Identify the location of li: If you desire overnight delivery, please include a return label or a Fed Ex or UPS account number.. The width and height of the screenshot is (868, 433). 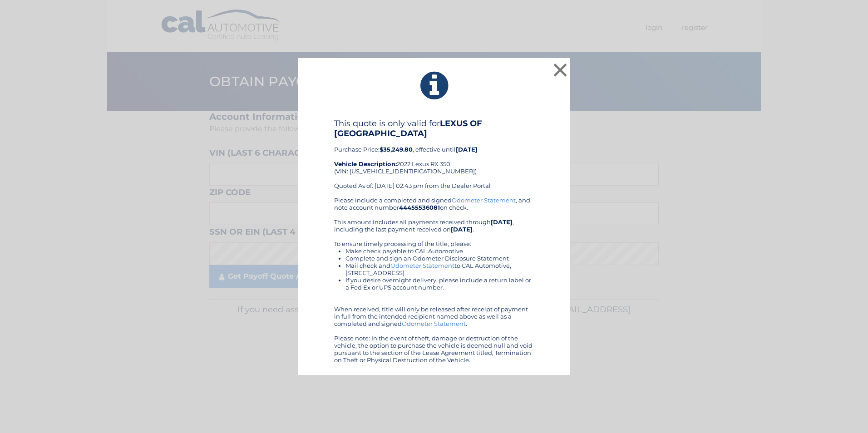
(440, 284).